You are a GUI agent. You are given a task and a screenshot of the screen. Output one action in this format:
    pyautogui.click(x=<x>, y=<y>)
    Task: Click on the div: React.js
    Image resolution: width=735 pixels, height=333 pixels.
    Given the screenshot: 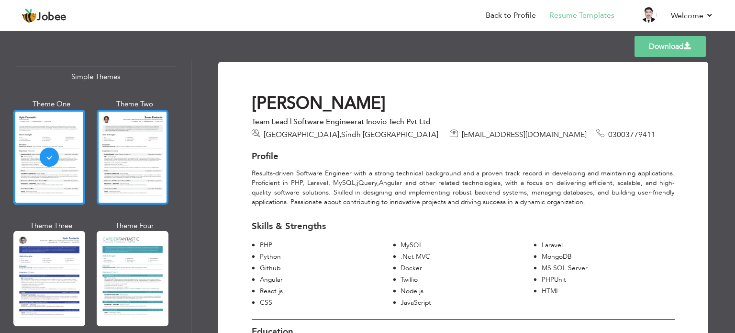 What is the action you would take?
    pyautogui.click(x=326, y=291)
    